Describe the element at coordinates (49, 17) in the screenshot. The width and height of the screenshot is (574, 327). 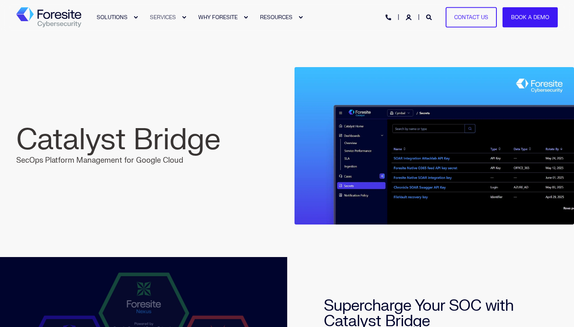
I see `a: Back to Home` at that location.